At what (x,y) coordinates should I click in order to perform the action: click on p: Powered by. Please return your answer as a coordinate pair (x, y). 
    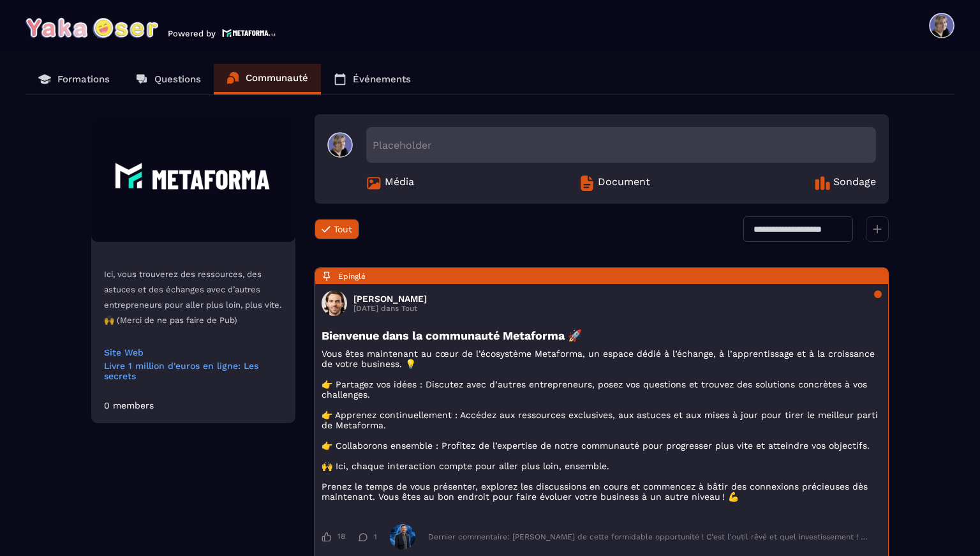
    Looking at the image, I should click on (192, 33).